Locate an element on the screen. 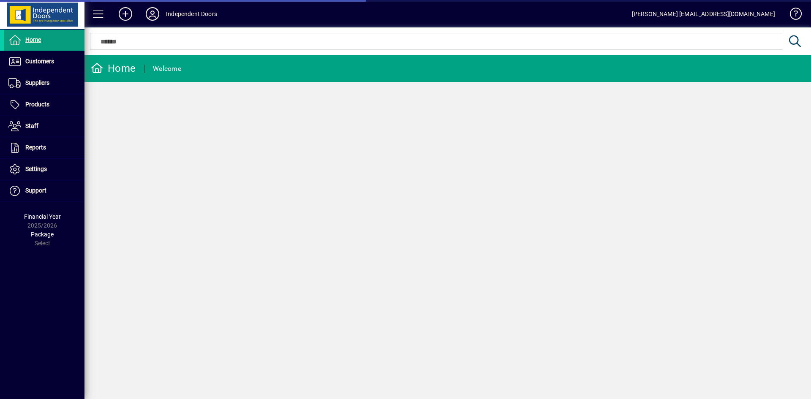 The width and height of the screenshot is (811, 399). div: Welcome is located at coordinates (167, 69).